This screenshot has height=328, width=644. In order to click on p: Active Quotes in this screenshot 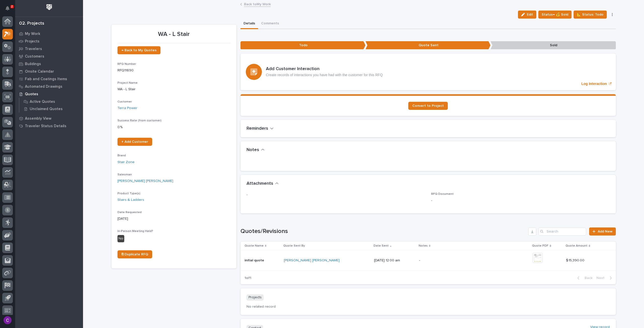, I will do `click(42, 102)`.